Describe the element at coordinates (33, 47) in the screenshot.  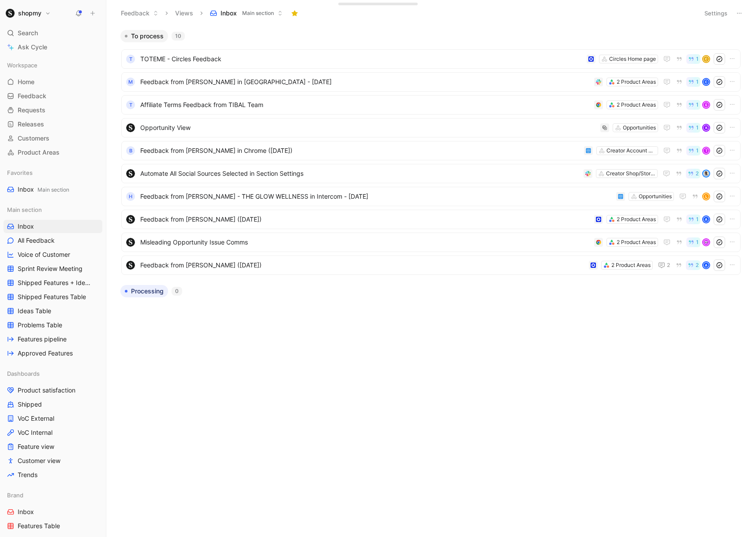
I see `span: Ask Cycle` at that location.